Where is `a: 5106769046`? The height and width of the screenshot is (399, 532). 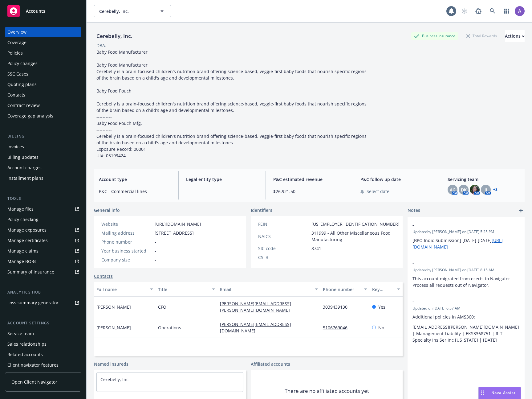
a: 5106769046 is located at coordinates (338, 328).